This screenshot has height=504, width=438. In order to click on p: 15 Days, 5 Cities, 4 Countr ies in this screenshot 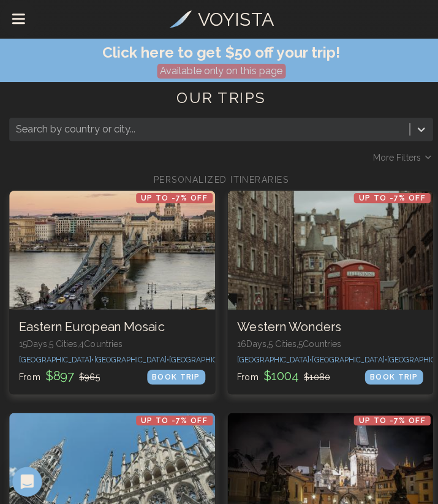, I will do `click(111, 341)`.